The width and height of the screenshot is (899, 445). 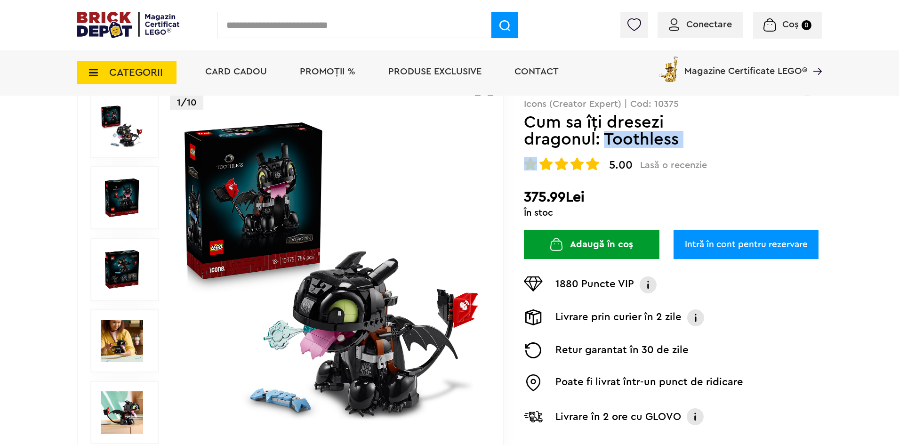 What do you see at coordinates (236, 72) in the screenshot?
I see `span: Card Cadou` at bounding box center [236, 72].